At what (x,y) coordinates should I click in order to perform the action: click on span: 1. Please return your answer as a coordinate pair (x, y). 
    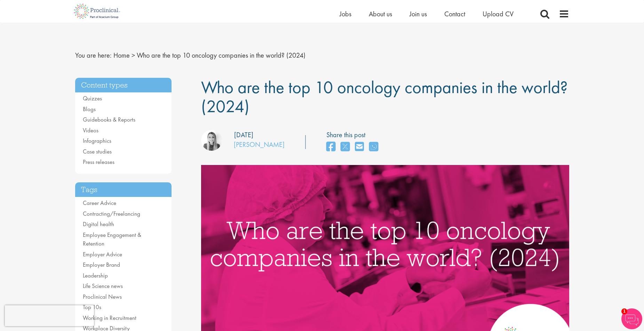
    Looking at the image, I should click on (624, 311).